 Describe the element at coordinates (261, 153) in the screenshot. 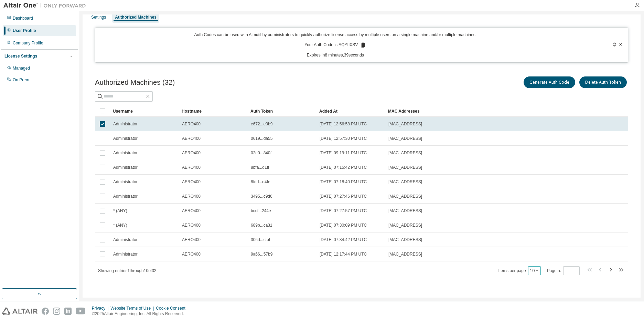

I see `span: 02e0...840f` at that location.